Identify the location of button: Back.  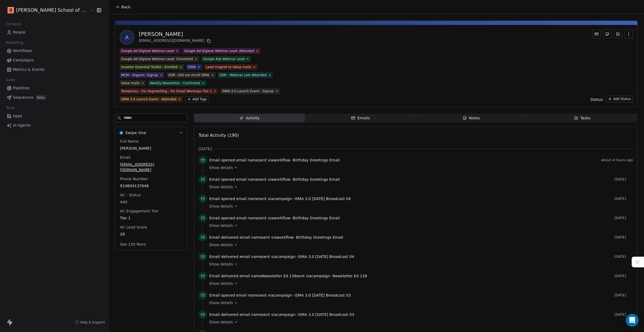
(123, 7).